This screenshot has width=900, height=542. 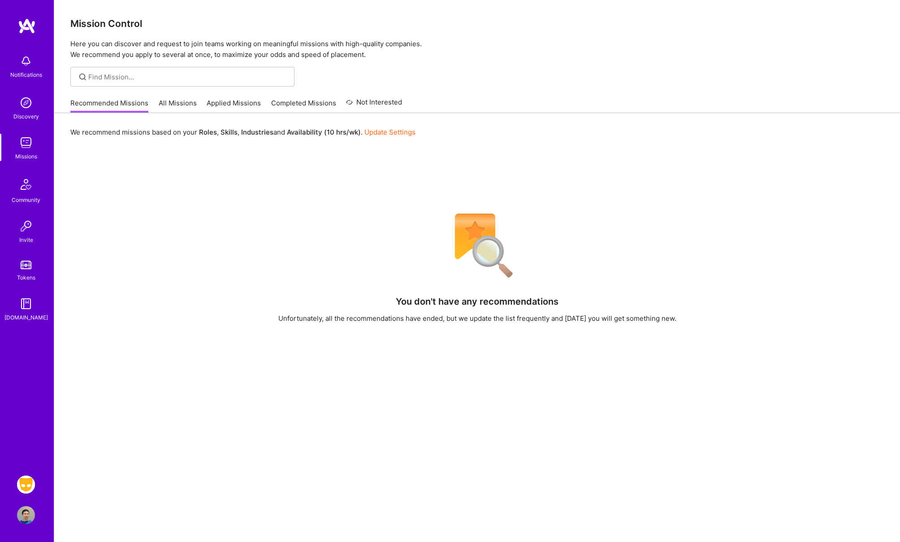 What do you see at coordinates (477, 246) in the screenshot?
I see `img: No Results` at bounding box center [477, 246].